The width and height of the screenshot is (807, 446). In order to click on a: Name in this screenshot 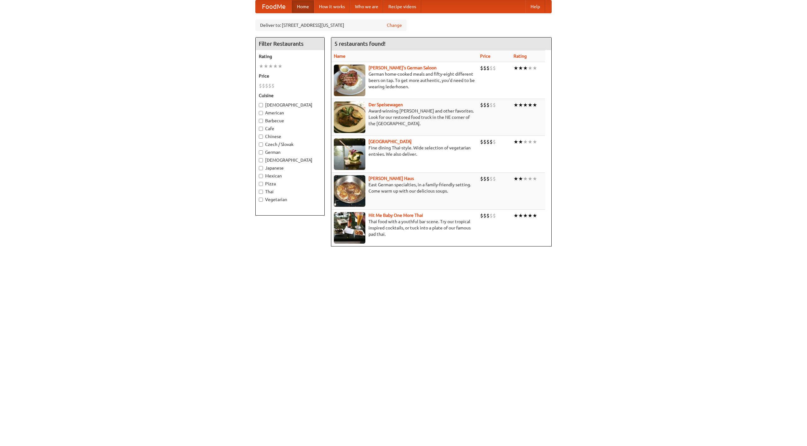, I will do `click(340, 56)`.